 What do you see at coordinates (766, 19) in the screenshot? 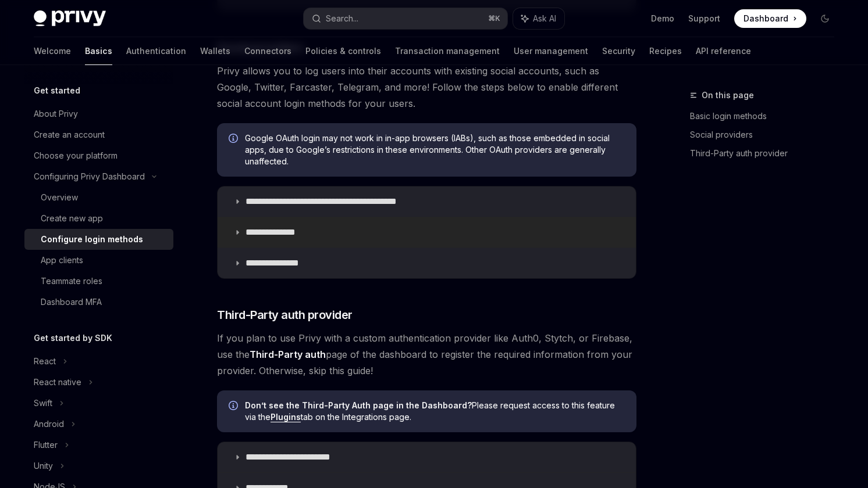
I see `span: Dashboard` at bounding box center [766, 19].